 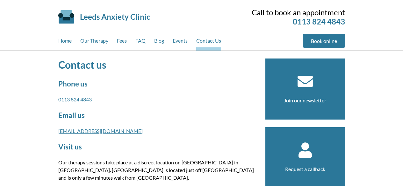 I want to click on a: Contact Us, so click(x=208, y=42).